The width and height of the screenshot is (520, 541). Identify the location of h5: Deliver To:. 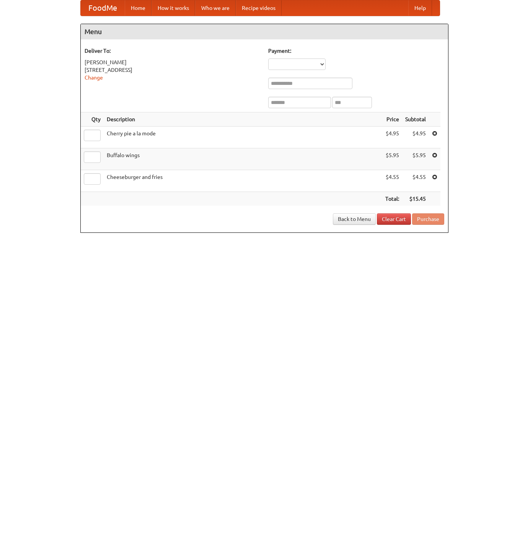
(172, 51).